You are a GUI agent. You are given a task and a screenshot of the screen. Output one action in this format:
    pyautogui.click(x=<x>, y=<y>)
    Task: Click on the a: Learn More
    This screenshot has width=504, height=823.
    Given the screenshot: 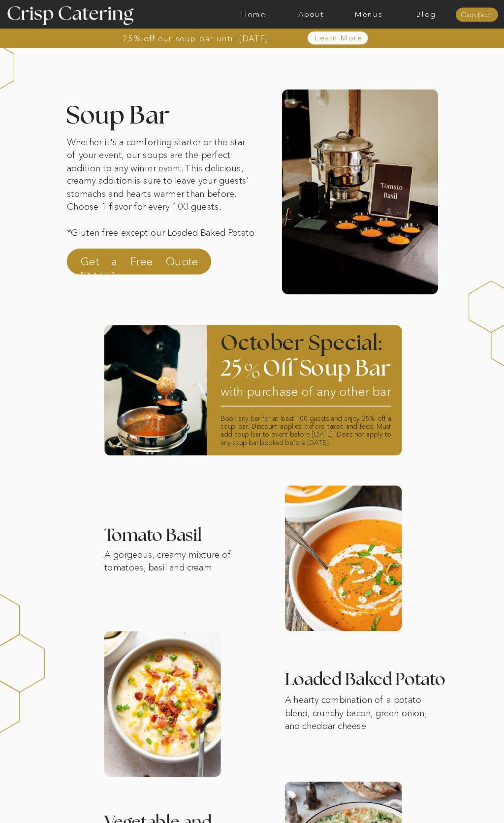 What is the action you would take?
    pyautogui.click(x=338, y=38)
    